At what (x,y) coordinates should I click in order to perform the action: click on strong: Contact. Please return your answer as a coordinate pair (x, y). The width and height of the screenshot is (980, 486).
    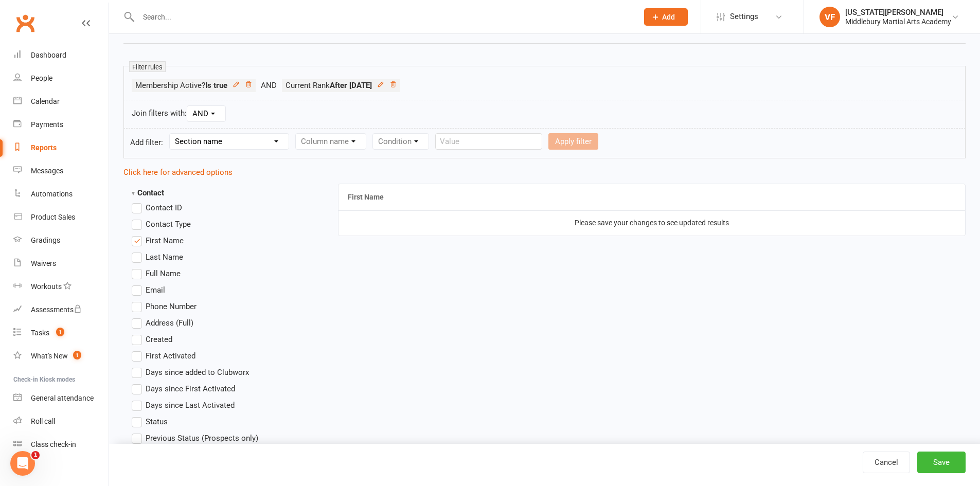
    Looking at the image, I should click on (148, 193).